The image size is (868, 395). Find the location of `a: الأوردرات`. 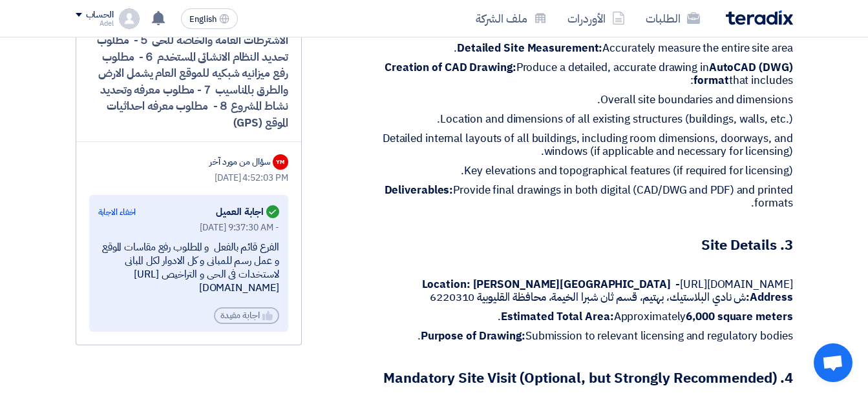

a: الأوردرات is located at coordinates (596, 18).